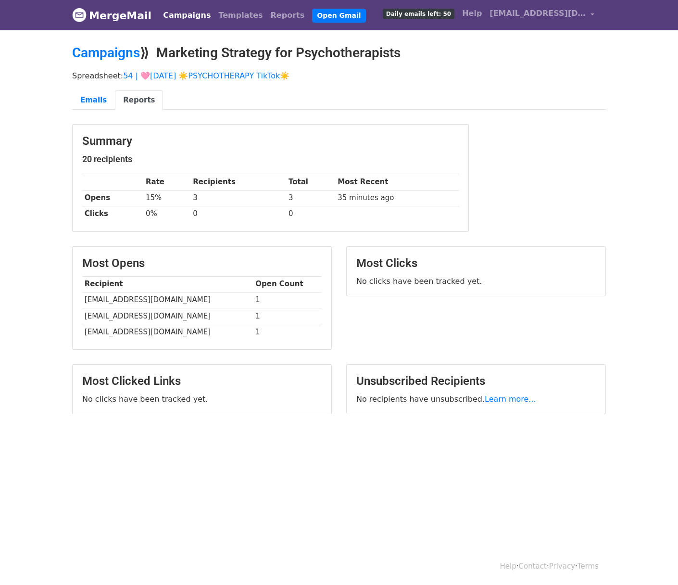  Describe the element at coordinates (93, 100) in the screenshot. I see `a: Emails` at that location.